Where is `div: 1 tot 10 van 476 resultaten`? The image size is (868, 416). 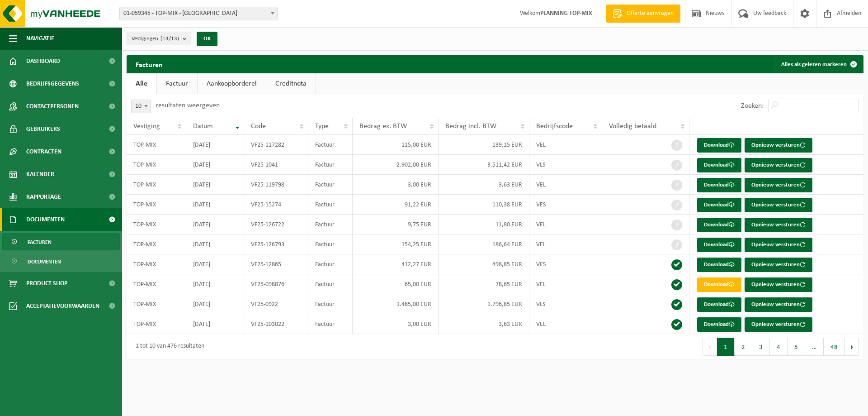 div: 1 tot 10 van 476 resultaten is located at coordinates (167, 346).